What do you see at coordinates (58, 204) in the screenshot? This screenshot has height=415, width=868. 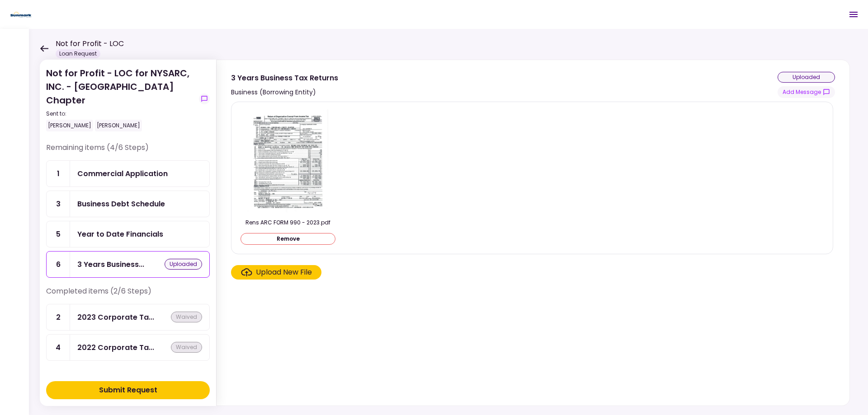 I see `div: 3` at bounding box center [58, 204].